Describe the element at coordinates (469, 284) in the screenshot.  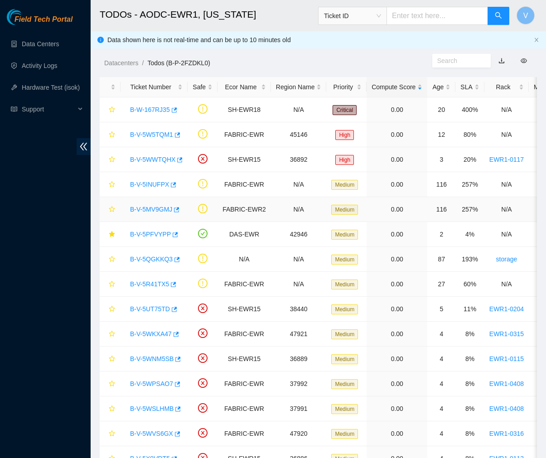
I see `td: 60%` at that location.